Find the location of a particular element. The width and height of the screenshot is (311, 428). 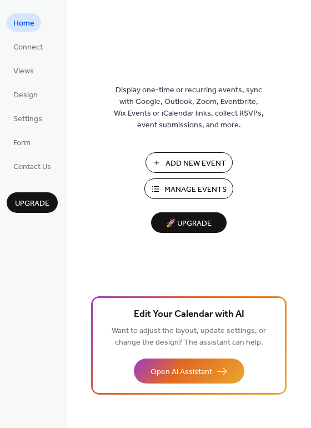

span: Connect is located at coordinates (28, 47).